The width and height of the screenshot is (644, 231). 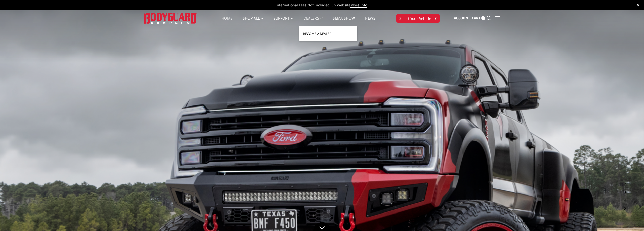 I want to click on span: 0, so click(x=483, y=18).